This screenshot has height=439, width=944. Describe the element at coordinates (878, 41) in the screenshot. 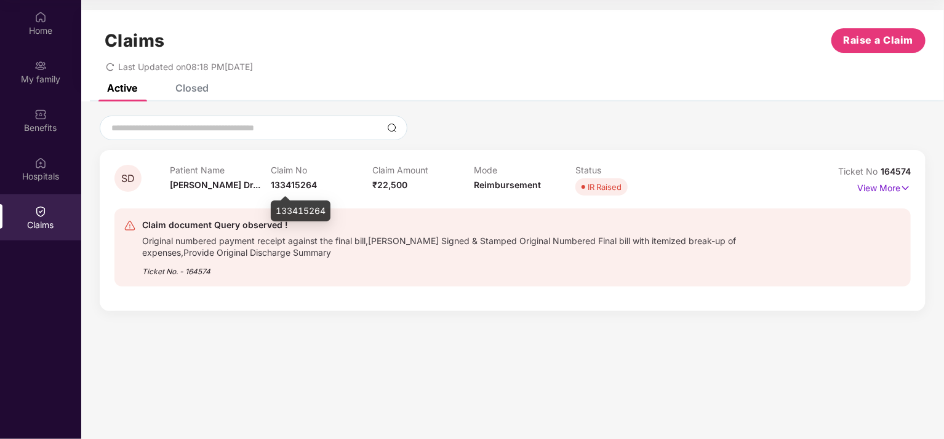

I see `button: Raise a Claim` at that location.